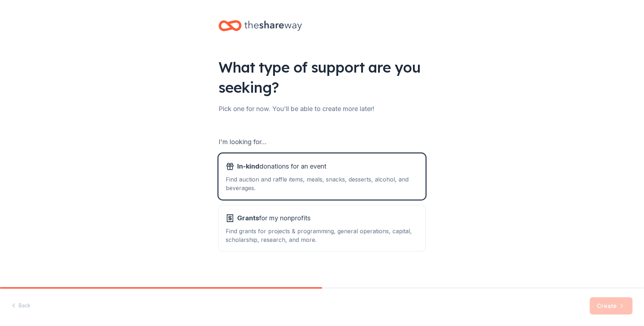  What do you see at coordinates (282, 166) in the screenshot?
I see `span: donations for an event` at bounding box center [282, 166].